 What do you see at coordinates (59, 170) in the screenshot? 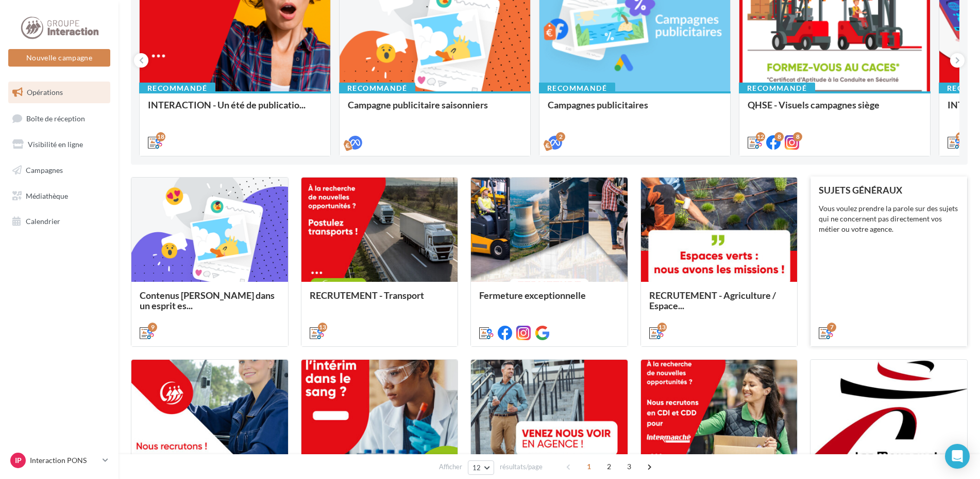
I see `a: Campagnes` at bounding box center [59, 170].